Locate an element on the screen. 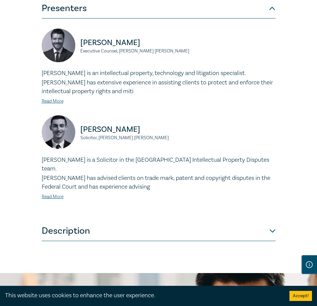 The image size is (317, 306). img: https://s3.ap-southeast-2.amazonaws.com/leo-cussen-store-production-content/Contacts/Aaron%20Hayw... is located at coordinates (58, 45).